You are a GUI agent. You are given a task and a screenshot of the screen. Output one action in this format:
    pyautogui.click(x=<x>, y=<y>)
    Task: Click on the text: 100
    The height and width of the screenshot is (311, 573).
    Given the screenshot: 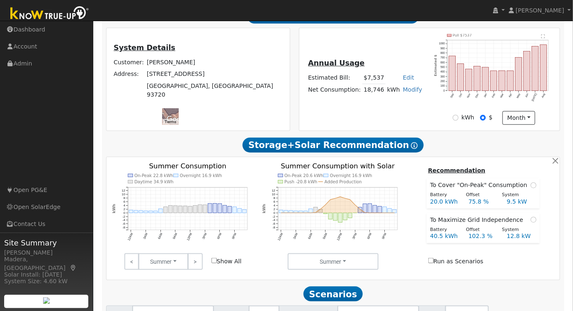 What is the action you would take?
    pyautogui.click(x=443, y=86)
    